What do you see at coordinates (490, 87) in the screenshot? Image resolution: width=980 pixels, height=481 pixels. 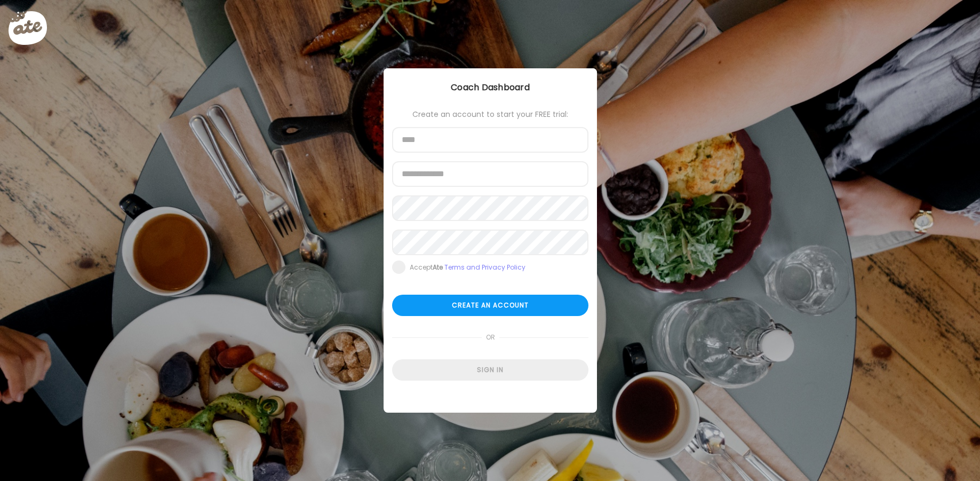 I see `div: Coach Dashboard` at bounding box center [490, 87].